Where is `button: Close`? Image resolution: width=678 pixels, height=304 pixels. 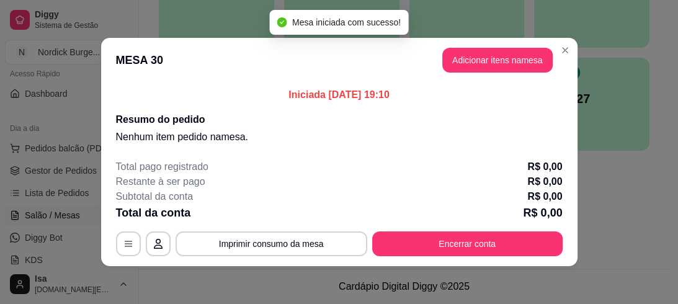
button: Close is located at coordinates (565, 50).